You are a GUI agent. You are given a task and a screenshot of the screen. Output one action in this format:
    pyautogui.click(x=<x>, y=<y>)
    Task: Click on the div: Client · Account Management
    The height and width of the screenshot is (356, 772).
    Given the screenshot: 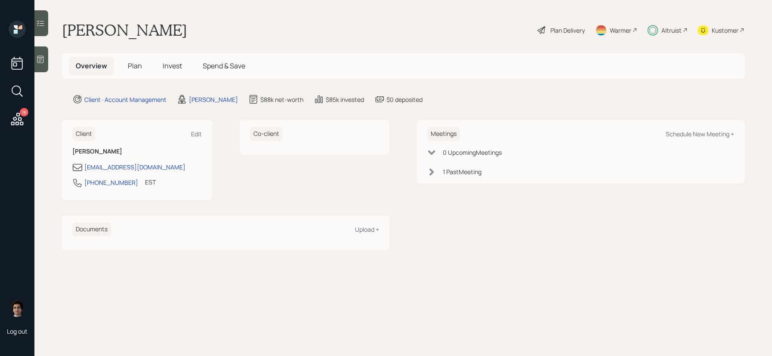 What is the action you would take?
    pyautogui.click(x=125, y=99)
    